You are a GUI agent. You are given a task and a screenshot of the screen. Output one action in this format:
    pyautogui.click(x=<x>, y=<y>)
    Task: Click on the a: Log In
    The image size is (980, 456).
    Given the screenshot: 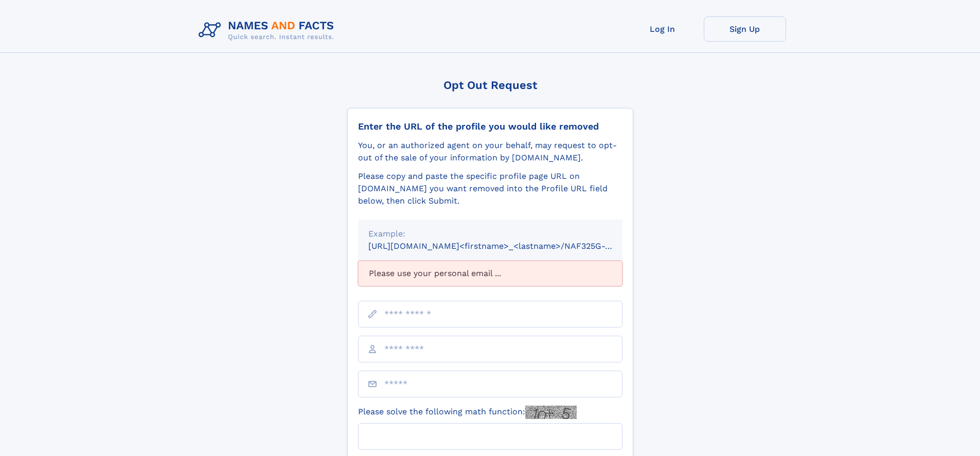 What is the action you would take?
    pyautogui.click(x=662, y=29)
    